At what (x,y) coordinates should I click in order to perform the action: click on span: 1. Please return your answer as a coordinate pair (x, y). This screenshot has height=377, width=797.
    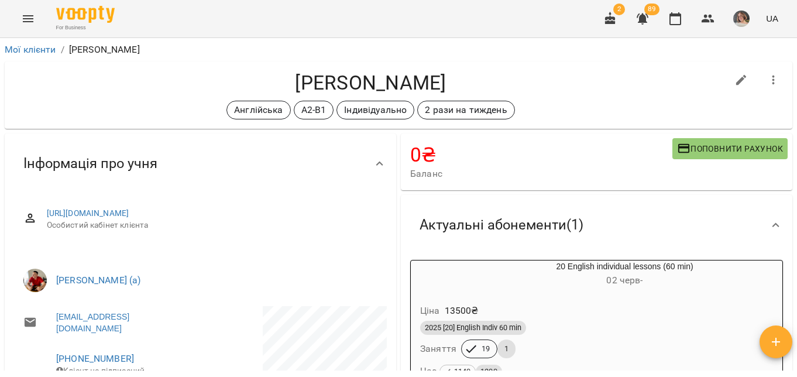
    Looking at the image, I should click on (506, 349).